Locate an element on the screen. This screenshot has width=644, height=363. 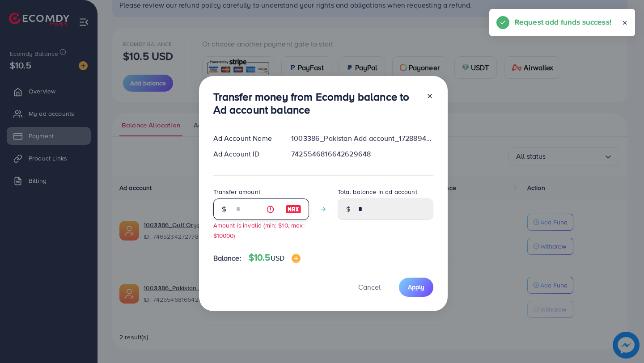
button: Cancel is located at coordinates (370, 287).